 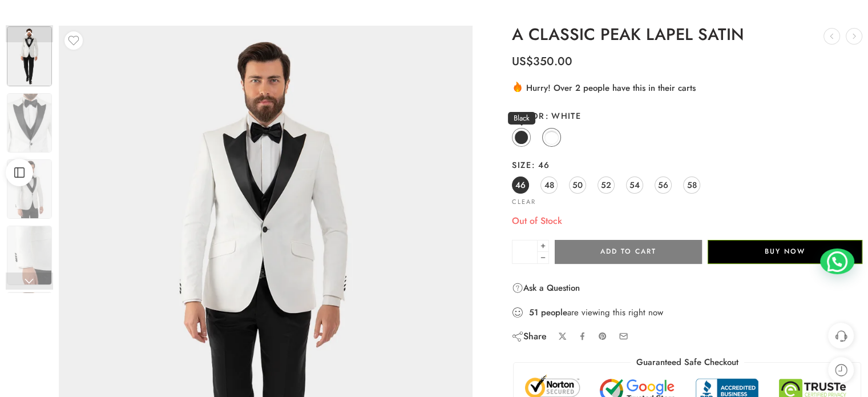 What do you see at coordinates (534, 312) in the screenshot?
I see `strong: 51` at bounding box center [534, 312].